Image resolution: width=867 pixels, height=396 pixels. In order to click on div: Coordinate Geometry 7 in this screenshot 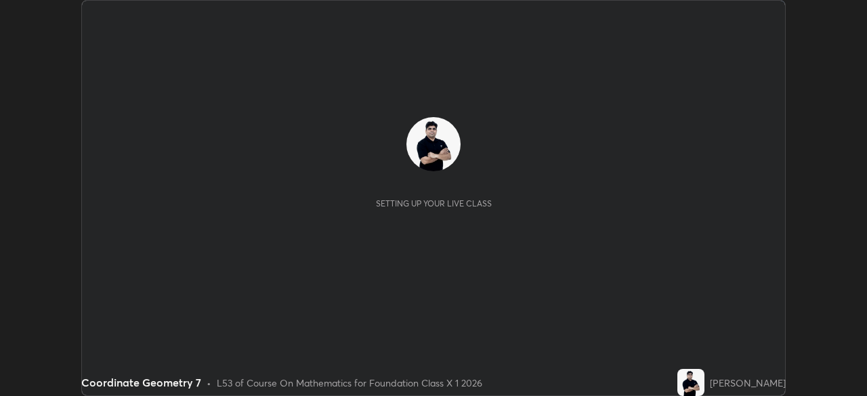, I will do `click(141, 383)`.